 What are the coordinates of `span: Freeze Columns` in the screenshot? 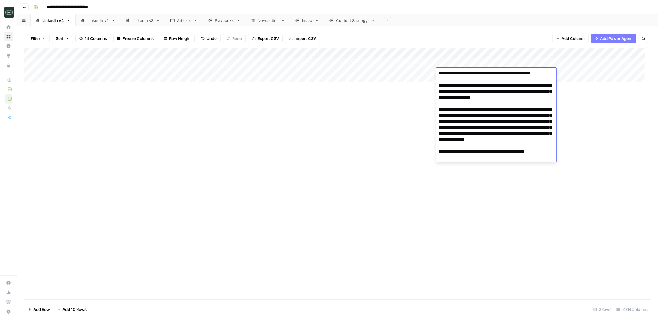 It's located at (138, 38).